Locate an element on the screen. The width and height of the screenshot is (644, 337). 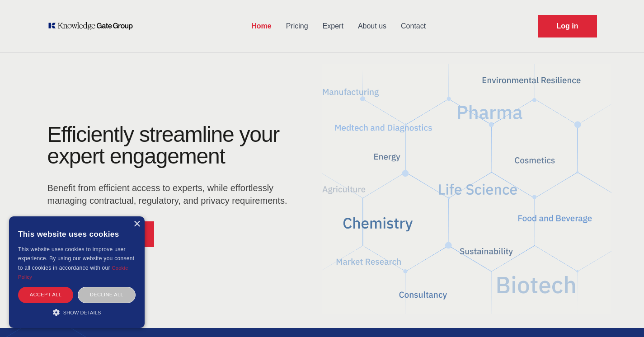
div: Show details is located at coordinates (77, 312).